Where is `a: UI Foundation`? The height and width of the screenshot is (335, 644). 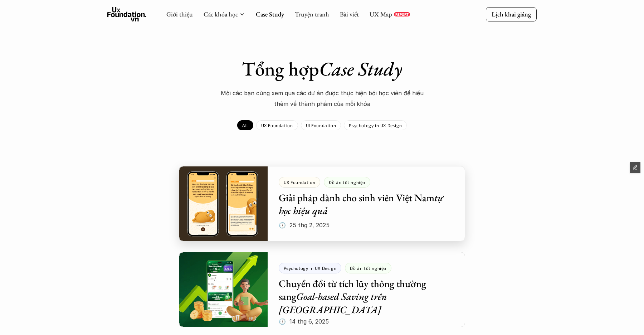 a: UI Foundation is located at coordinates (321, 125).